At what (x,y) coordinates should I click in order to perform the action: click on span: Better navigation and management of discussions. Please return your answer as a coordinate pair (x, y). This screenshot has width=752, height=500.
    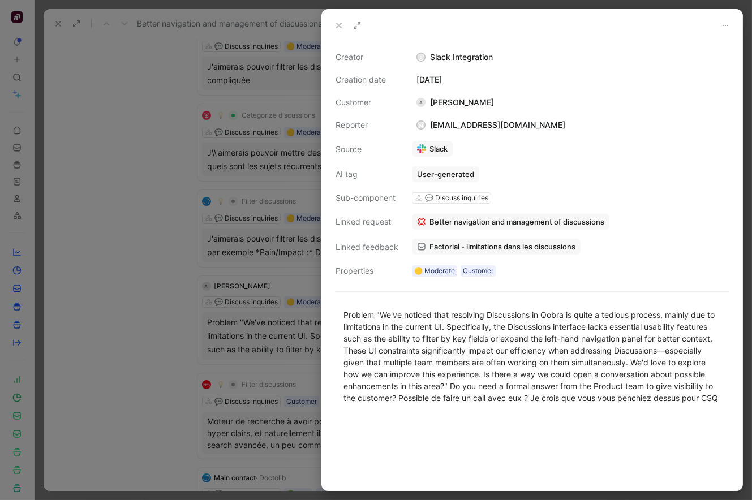
    Looking at the image, I should click on (517, 222).